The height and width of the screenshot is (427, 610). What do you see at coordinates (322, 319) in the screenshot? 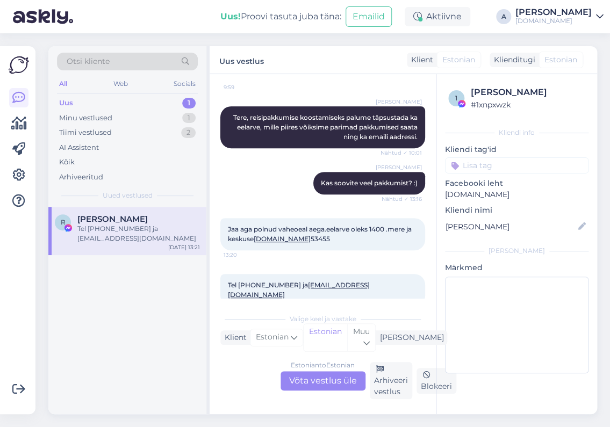
I see `div: Valige keel ja vastake` at bounding box center [322, 319].